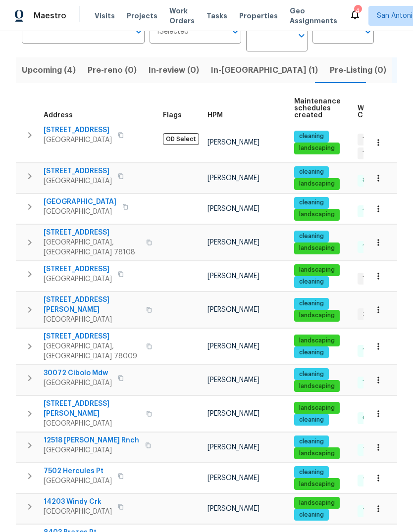  What do you see at coordinates (372, 418) in the screenshot?
I see `span: 6 Done` at bounding box center [372, 418].